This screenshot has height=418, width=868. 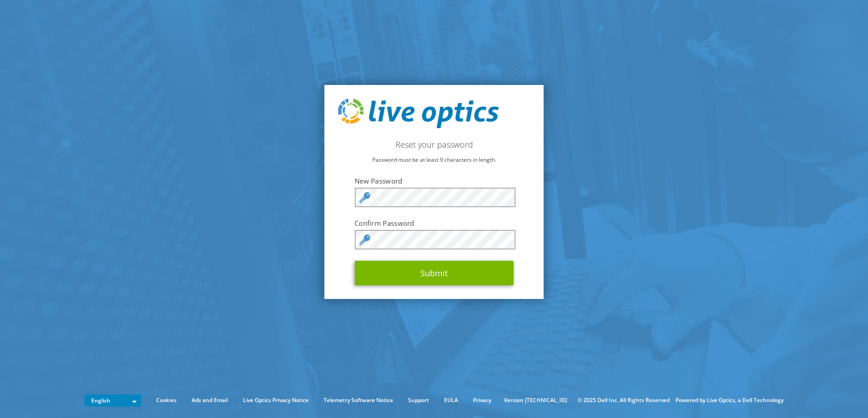 What do you see at coordinates (166, 400) in the screenshot?
I see `a: Cookies` at bounding box center [166, 400].